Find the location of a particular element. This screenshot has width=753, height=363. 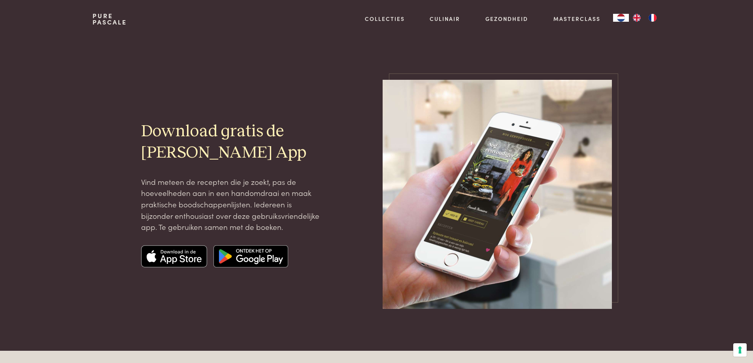

a: PurePascale is located at coordinates (110, 19).